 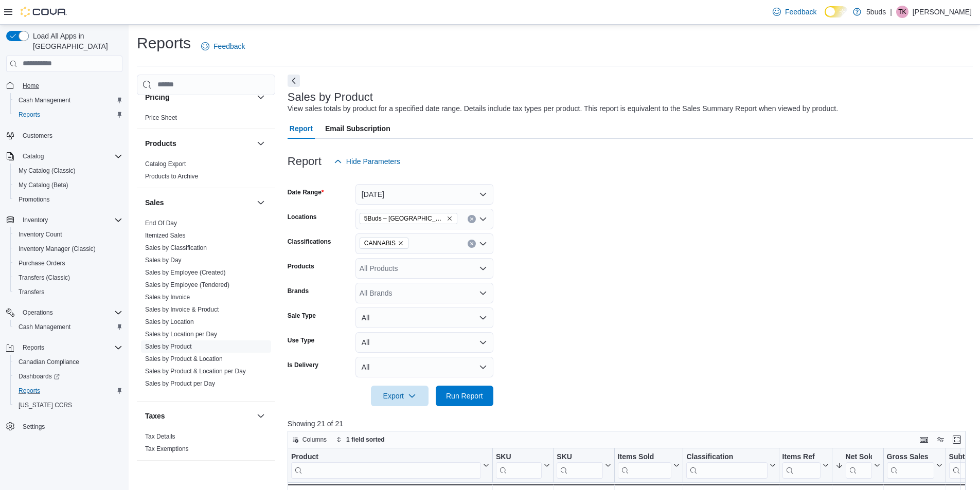 What do you see at coordinates (69, 249) in the screenshot?
I see `span: Inventory Manager (Classic)` at bounding box center [69, 249].